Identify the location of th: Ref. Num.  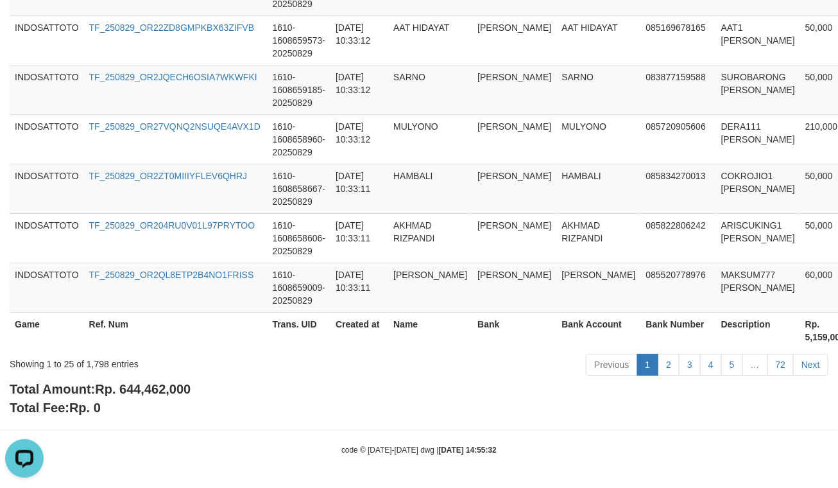
(176, 330).